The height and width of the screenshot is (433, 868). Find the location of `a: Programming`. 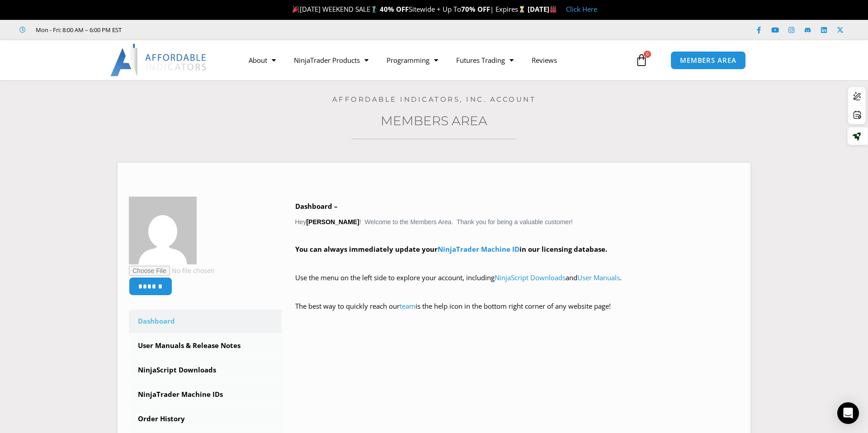

a: Programming is located at coordinates (412, 60).